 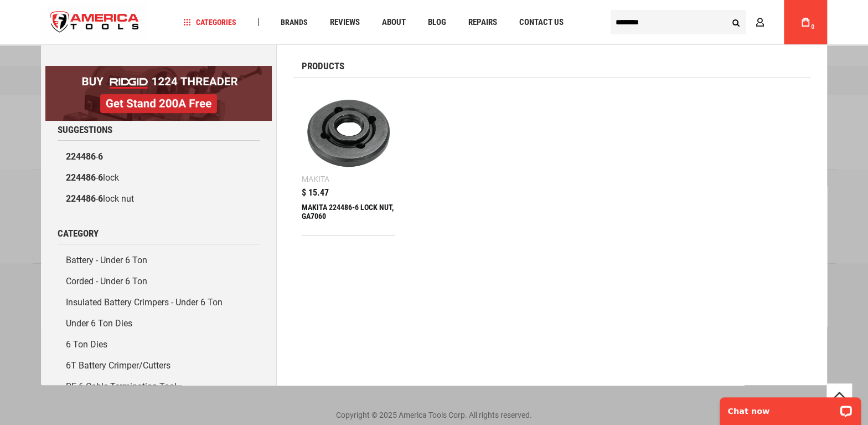 I want to click on a: Corded - Under 6 Ton, so click(x=158, y=281).